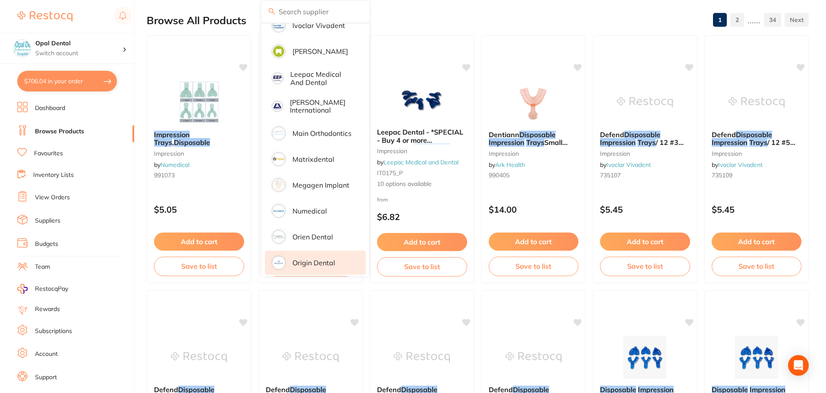 The image size is (826, 393). What do you see at coordinates (757, 138) in the screenshot?
I see `b: Defend Disposable Impression Trays / 12 #5 Small Upper` at bounding box center [757, 138].